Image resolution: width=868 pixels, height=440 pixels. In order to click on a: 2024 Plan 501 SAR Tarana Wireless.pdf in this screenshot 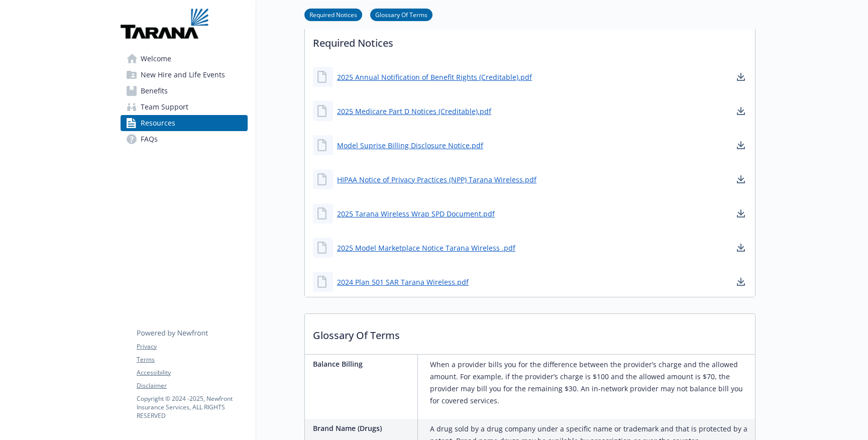, I will do `click(402, 281)`.